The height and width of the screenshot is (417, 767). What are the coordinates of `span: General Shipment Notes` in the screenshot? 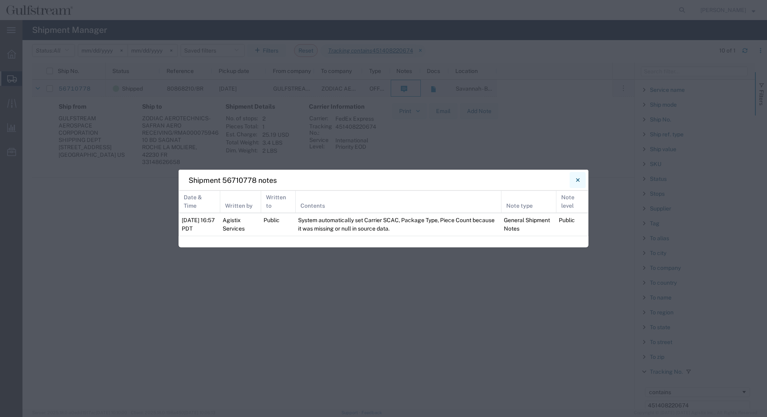 It's located at (527, 224).